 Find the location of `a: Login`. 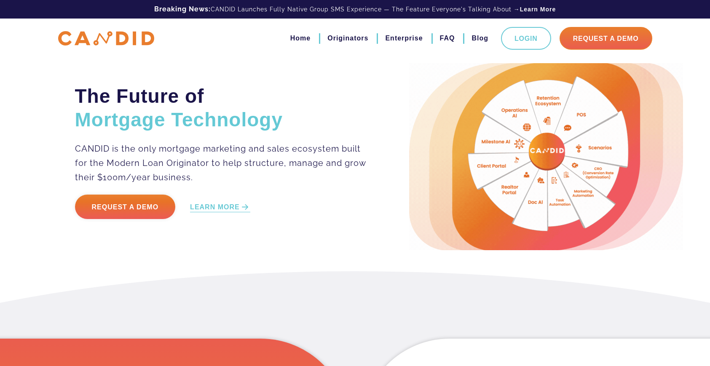

a: Login is located at coordinates (526, 38).